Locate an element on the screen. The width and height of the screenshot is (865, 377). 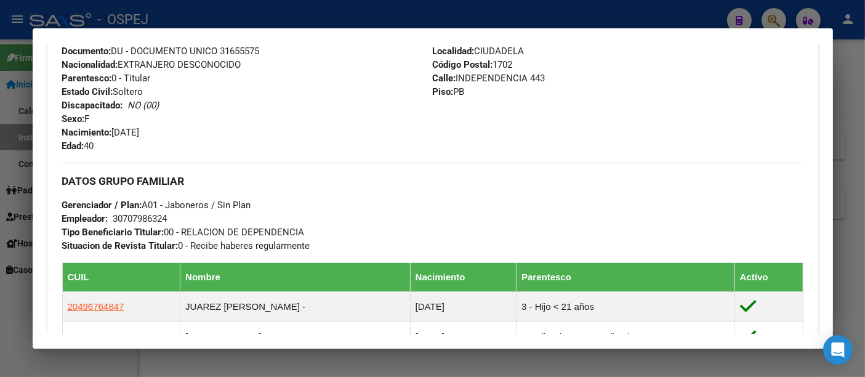
span: PB is located at coordinates (449, 92).